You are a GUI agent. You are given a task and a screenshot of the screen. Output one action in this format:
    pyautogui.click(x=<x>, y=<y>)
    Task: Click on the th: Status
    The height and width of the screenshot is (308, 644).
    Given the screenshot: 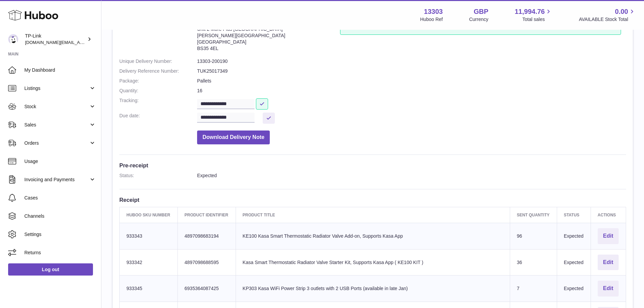 What is the action you would take?
    pyautogui.click(x=574, y=214)
    